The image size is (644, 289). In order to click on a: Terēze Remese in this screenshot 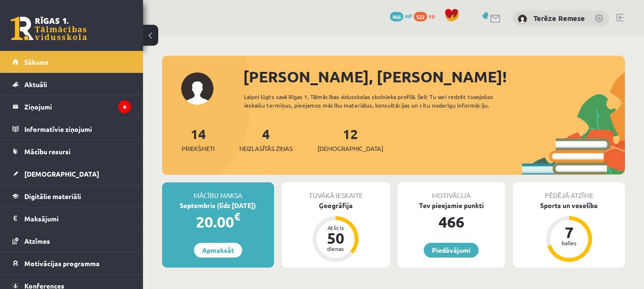, I will do `click(559, 18)`.